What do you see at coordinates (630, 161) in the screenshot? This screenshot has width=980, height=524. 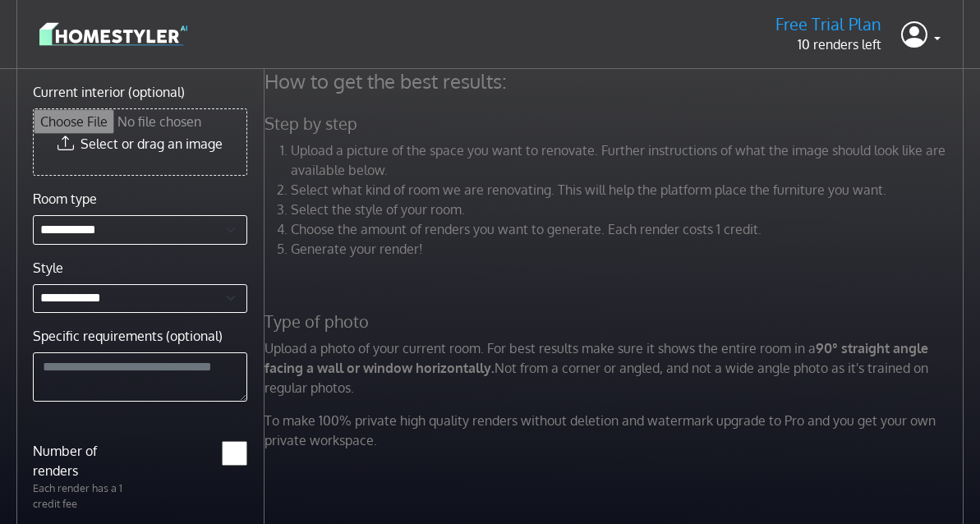 I see `li: Upload a picture of the space you want to renovate. Further instructions of what the image should...` at bounding box center [630, 161].